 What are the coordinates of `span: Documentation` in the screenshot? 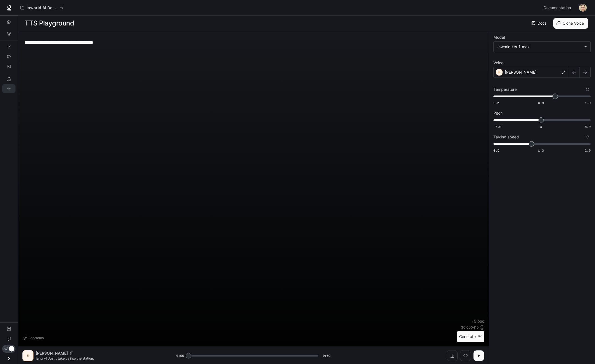 It's located at (557, 8).